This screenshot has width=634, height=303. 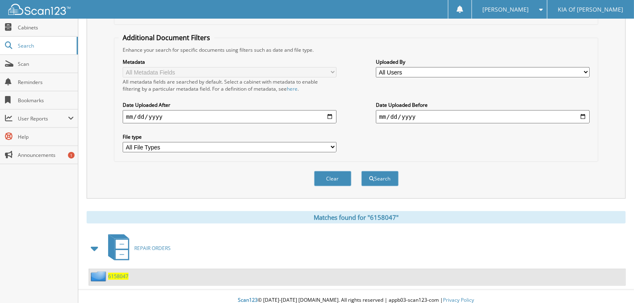 What do you see at coordinates (71, 155) in the screenshot?
I see `div: 1` at bounding box center [71, 155].